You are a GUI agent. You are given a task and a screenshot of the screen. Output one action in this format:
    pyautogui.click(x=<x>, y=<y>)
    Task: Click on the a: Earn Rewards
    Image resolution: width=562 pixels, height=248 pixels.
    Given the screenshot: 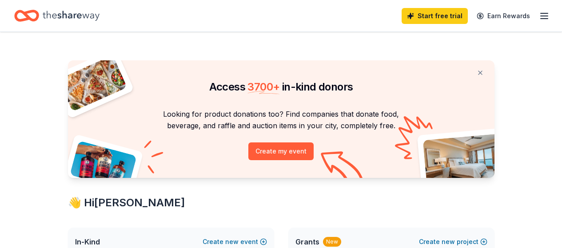 What is the action you would take?
    pyautogui.click(x=503, y=16)
    